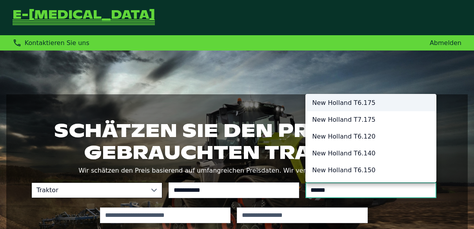 This screenshot has width=474, height=229. I want to click on li: New Holland T6.175, so click(371, 103).